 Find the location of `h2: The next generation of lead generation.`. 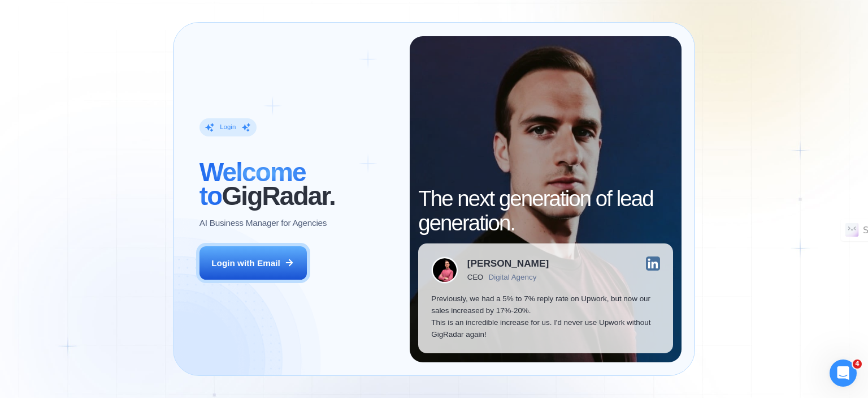

h2: The next generation of lead generation. is located at coordinates (546, 210).